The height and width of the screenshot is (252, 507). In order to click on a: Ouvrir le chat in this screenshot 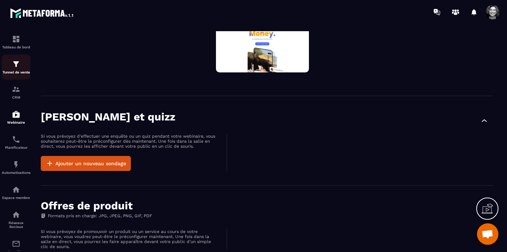, I will do `click(488, 234)`.